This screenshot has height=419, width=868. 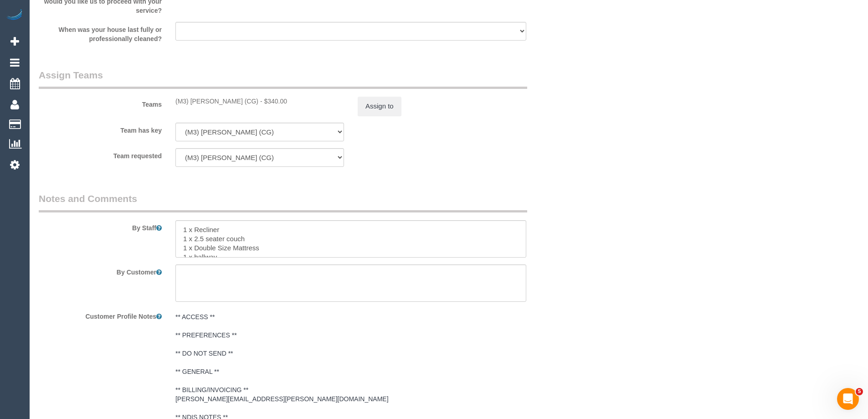 I want to click on a: Automaid Logo, so click(x=14, y=16).